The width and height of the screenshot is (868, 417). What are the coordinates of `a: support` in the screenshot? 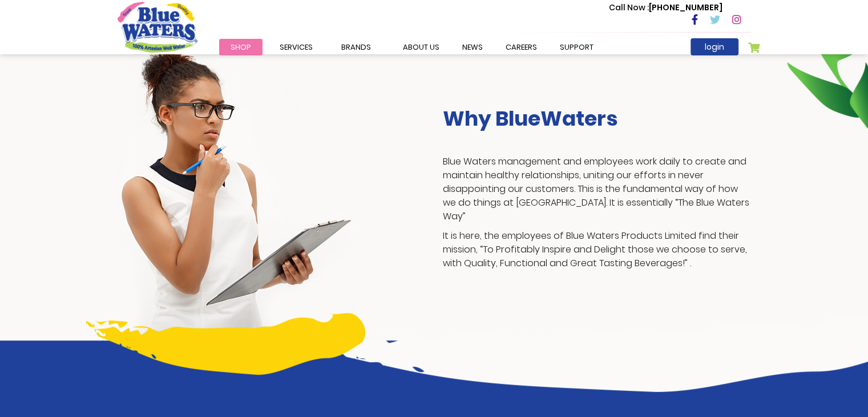 It's located at (576, 46).